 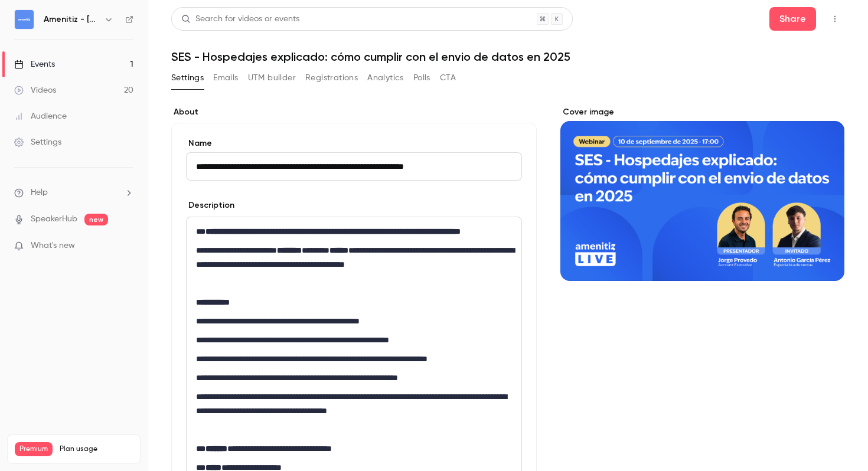 I want to click on div: Settings, so click(x=38, y=142).